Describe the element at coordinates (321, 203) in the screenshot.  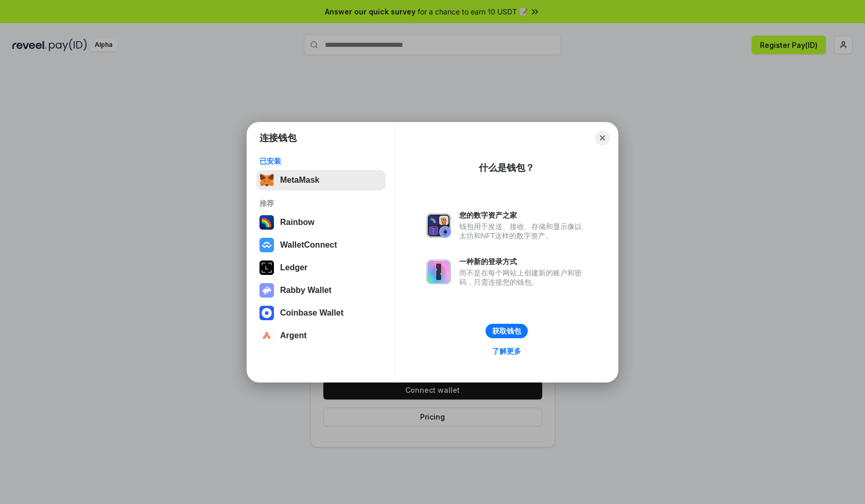
I see `div: 推荐` at that location.